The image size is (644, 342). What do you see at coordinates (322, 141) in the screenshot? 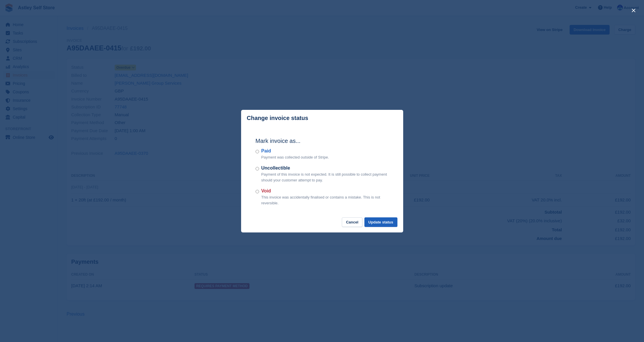
I see `h2: Mark invoice as...` at bounding box center [322, 141].